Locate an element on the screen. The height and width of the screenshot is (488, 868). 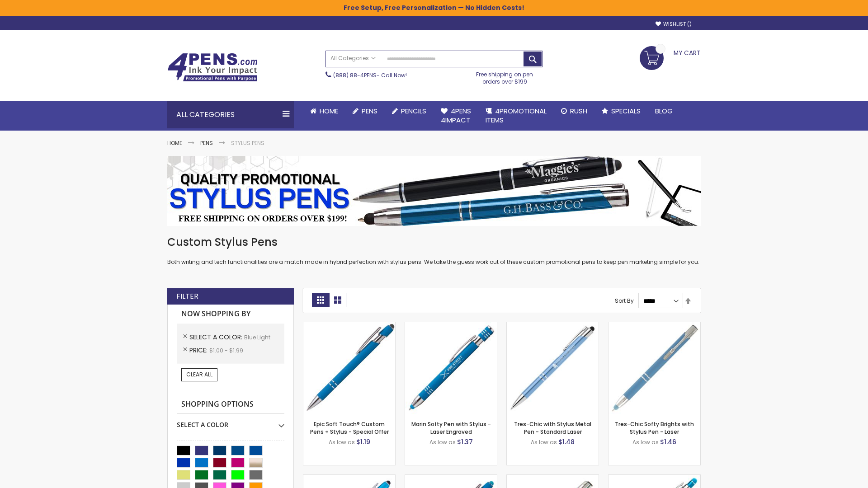
h1: Custom Stylus Pens is located at coordinates (434, 242).